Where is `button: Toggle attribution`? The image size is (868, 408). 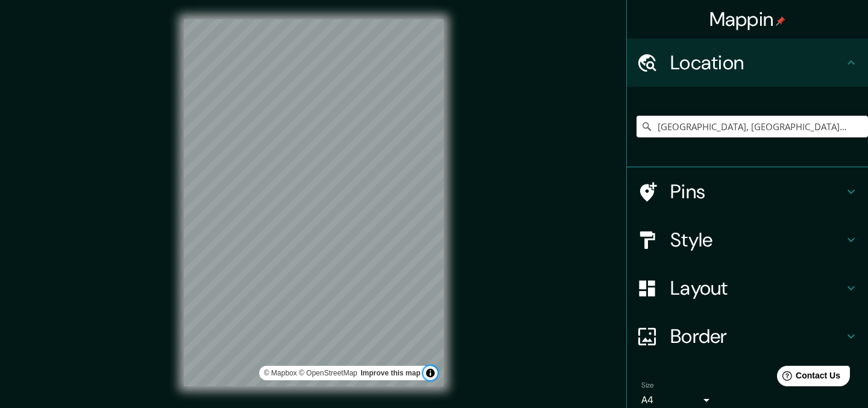 button: Toggle attribution is located at coordinates (431, 373).